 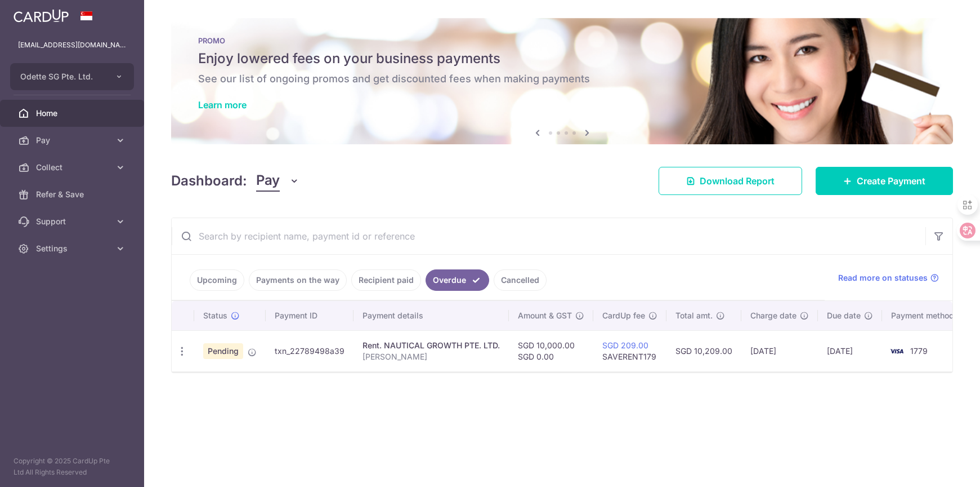 I want to click on span: Status, so click(x=215, y=315).